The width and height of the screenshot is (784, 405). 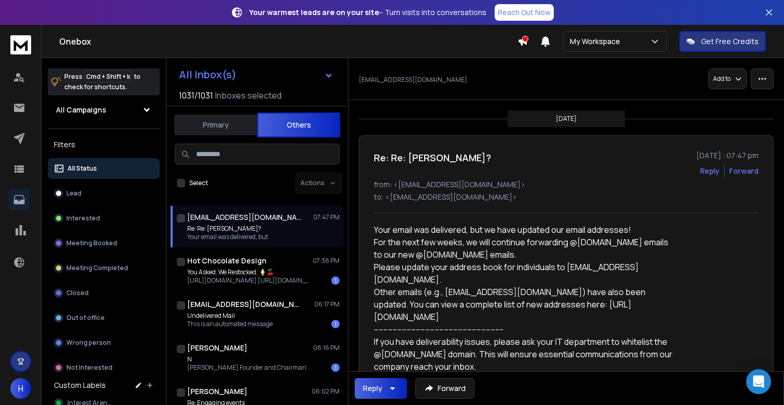 What do you see at coordinates (108, 76) in the screenshot?
I see `span: Cmd + Shift + k` at bounding box center [108, 76].